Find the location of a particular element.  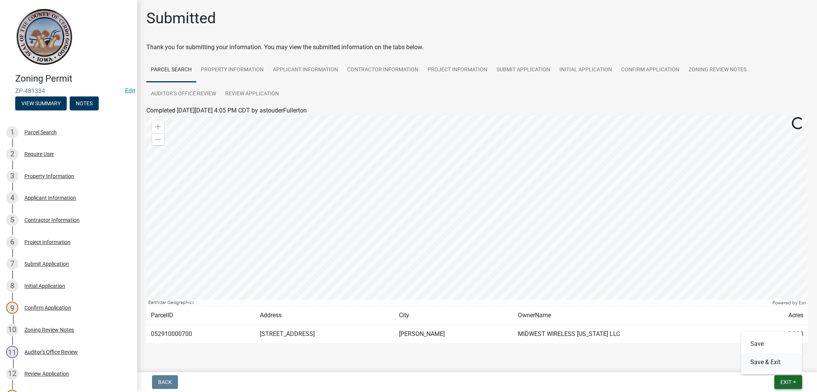

div: Require User is located at coordinates (39, 154).